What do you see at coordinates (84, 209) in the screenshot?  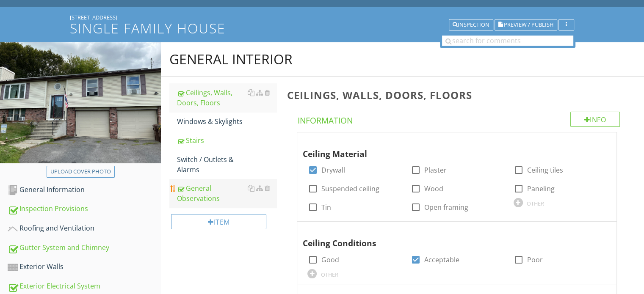 I see `div: Inspection Provisions` at bounding box center [84, 209].